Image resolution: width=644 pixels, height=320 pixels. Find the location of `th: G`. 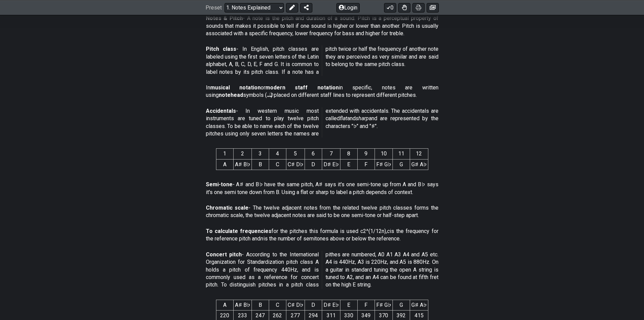

th: G is located at coordinates (401, 305).